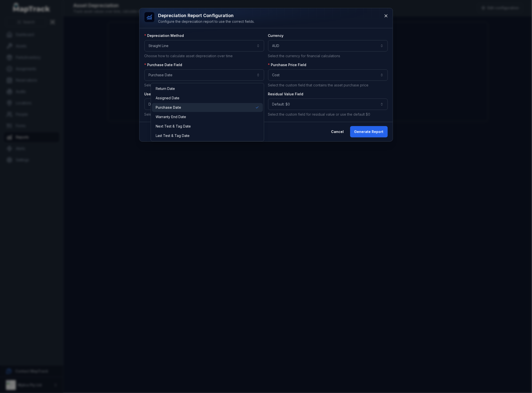 The width and height of the screenshot is (532, 393). What do you see at coordinates (171, 117) in the screenshot?
I see `span: Warranty End Date` at bounding box center [171, 117].